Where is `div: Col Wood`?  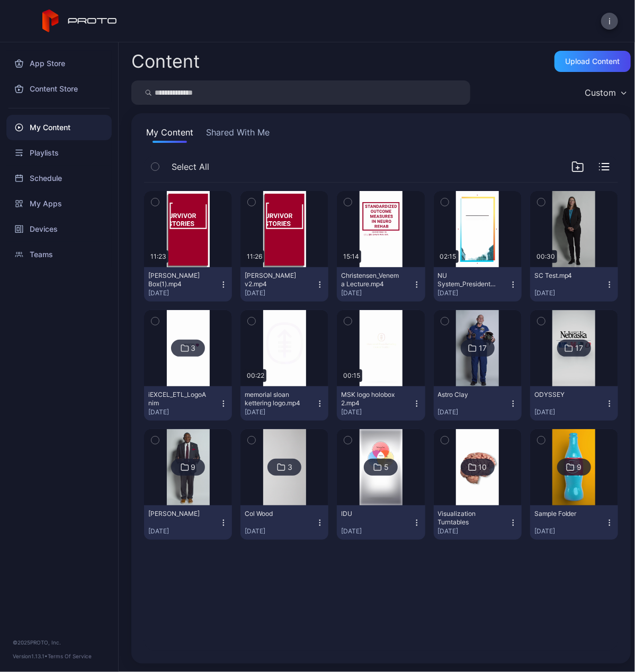
div: Col Wood is located at coordinates (274, 514).